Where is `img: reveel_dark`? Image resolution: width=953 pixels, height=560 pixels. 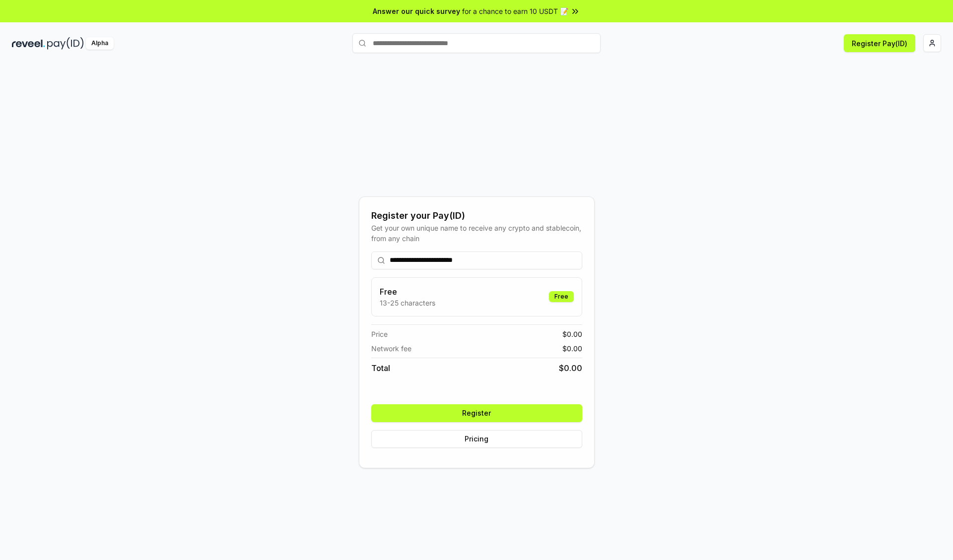 img: reveel_dark is located at coordinates (28, 43).